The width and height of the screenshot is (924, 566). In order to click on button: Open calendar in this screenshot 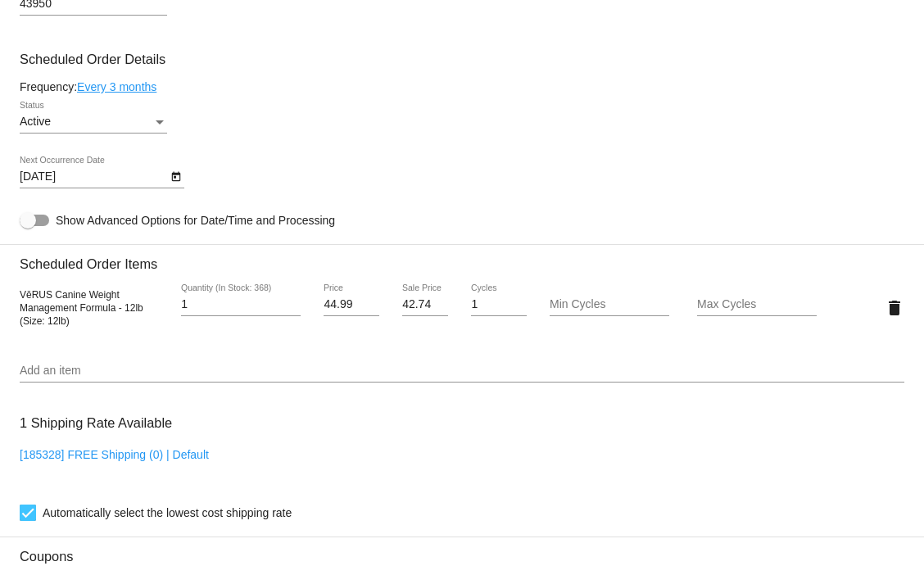, I will do `click(176, 175)`.